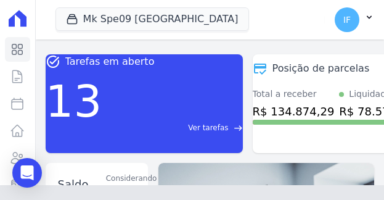 This screenshot has height=200, width=384. I want to click on div: Open Intercom Messenger, so click(27, 172).